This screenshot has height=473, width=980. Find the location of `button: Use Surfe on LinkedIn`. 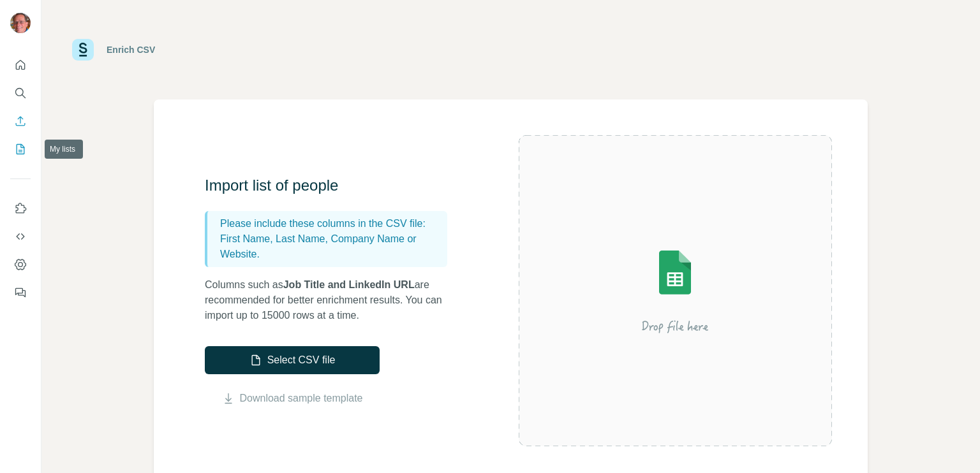

button: Use Surfe on LinkedIn is located at coordinates (20, 208).